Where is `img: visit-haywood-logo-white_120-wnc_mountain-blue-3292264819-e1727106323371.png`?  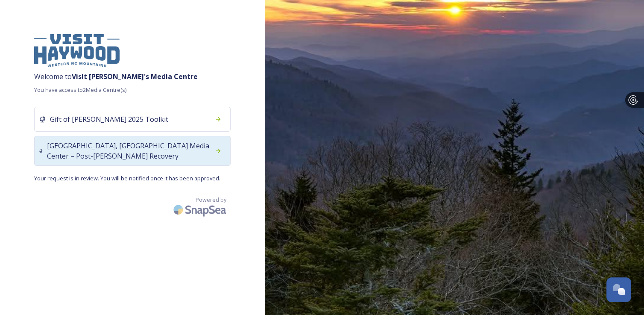
img: visit-haywood-logo-white_120-wnc_mountain-blue-3292264819-e1727106323371.png is located at coordinates (77, 51).